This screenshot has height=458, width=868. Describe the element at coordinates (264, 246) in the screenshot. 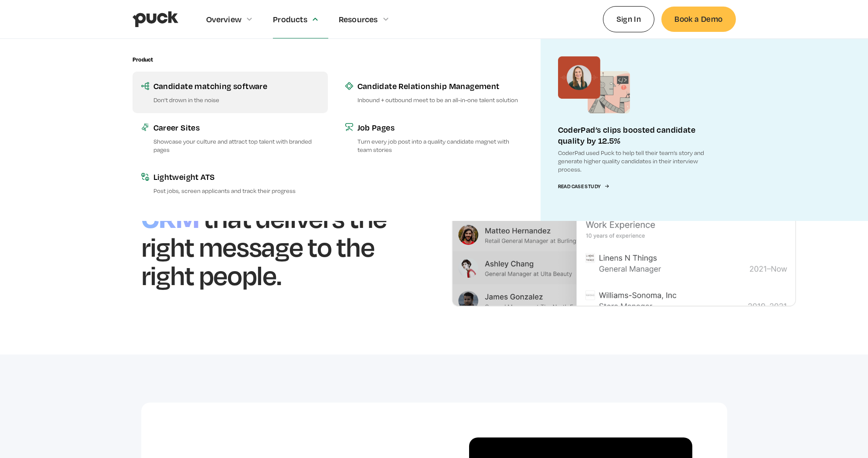

I see `h1: that delivers the right message to the right people.` at that location.